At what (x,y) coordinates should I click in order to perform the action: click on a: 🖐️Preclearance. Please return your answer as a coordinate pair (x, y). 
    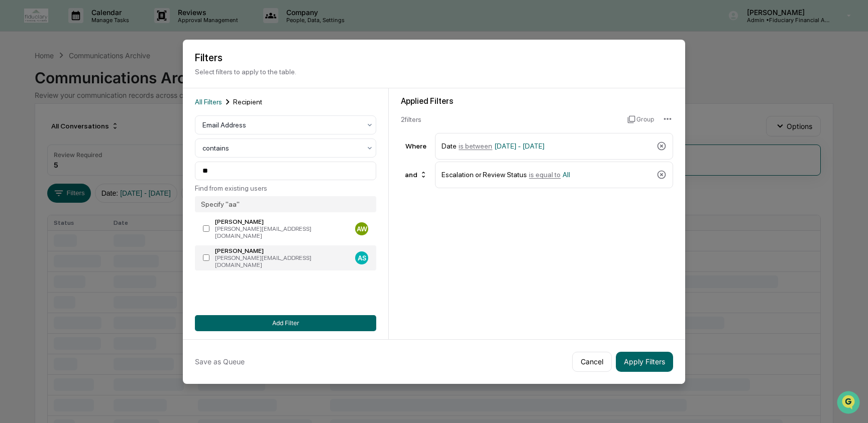
    Looking at the image, I should click on (37, 131).